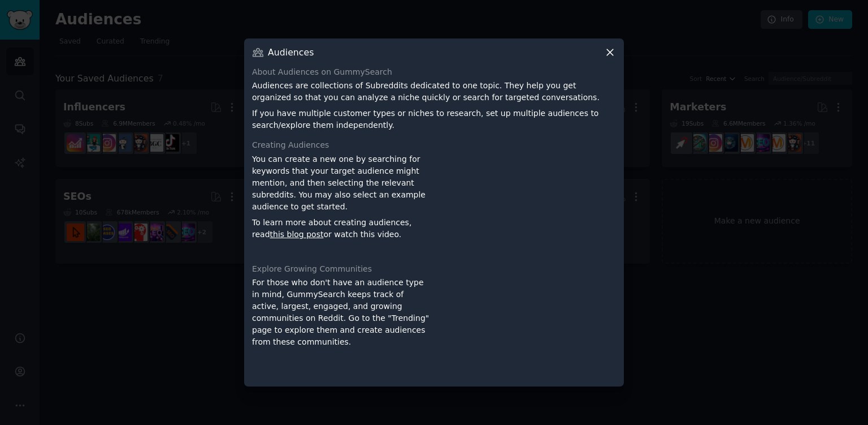  What do you see at coordinates (434, 145) in the screenshot?
I see `div: Creating Audiences` at bounding box center [434, 145].